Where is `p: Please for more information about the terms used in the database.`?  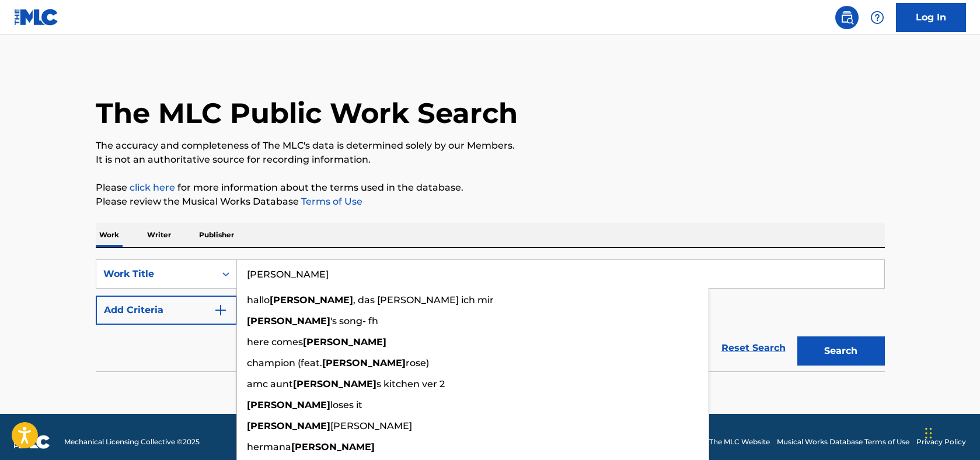
p: Please for more information about the terms used in the database. is located at coordinates (491, 188).